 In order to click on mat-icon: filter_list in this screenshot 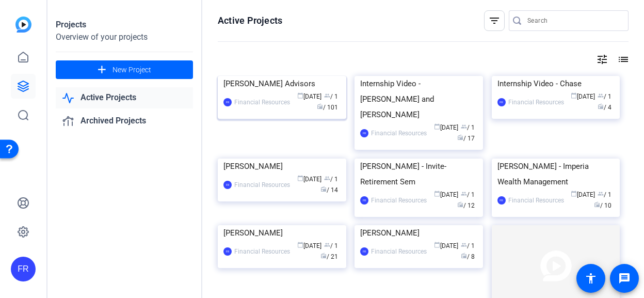, I will do `click(494, 20)`.